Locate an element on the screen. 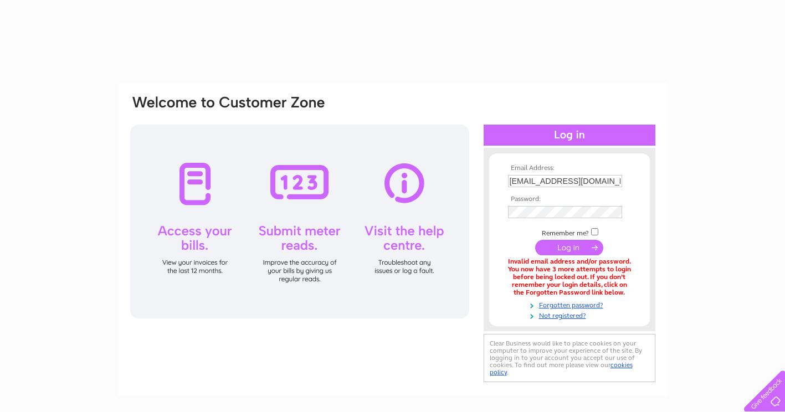  td: Remember me? is located at coordinates (569, 232).